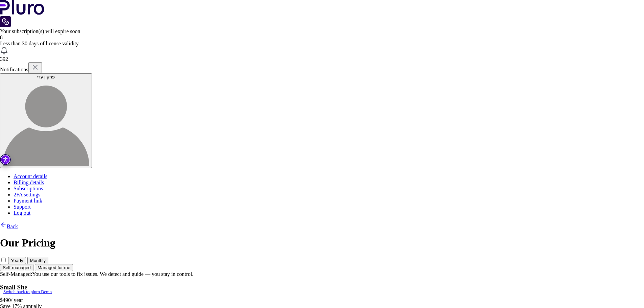 Image resolution: width=644 pixels, height=308 pixels. I want to click on a: Switch back to pluro Demo, so click(28, 292).